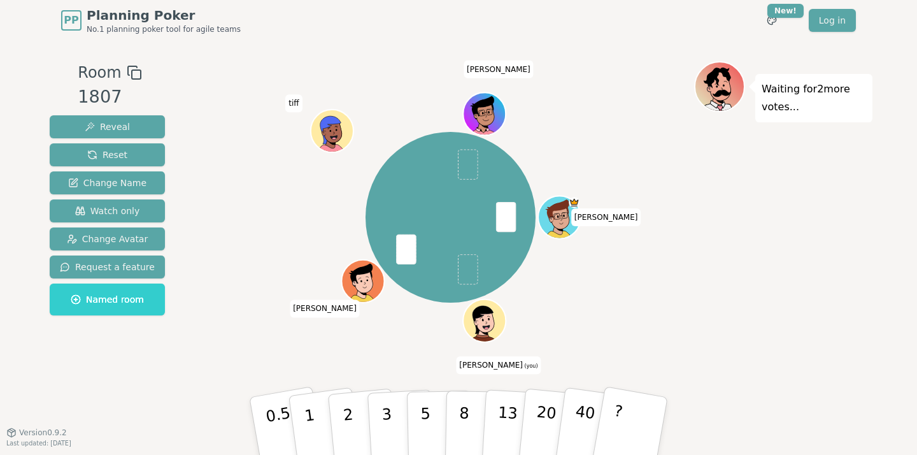  I want to click on span: Reveal, so click(107, 127).